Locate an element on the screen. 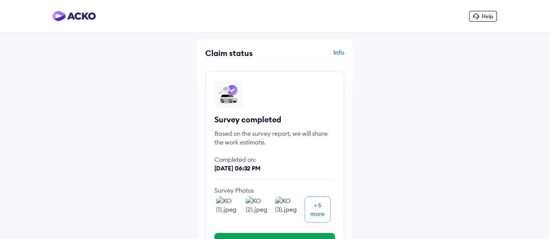  div: + 5 is located at coordinates (318, 205).